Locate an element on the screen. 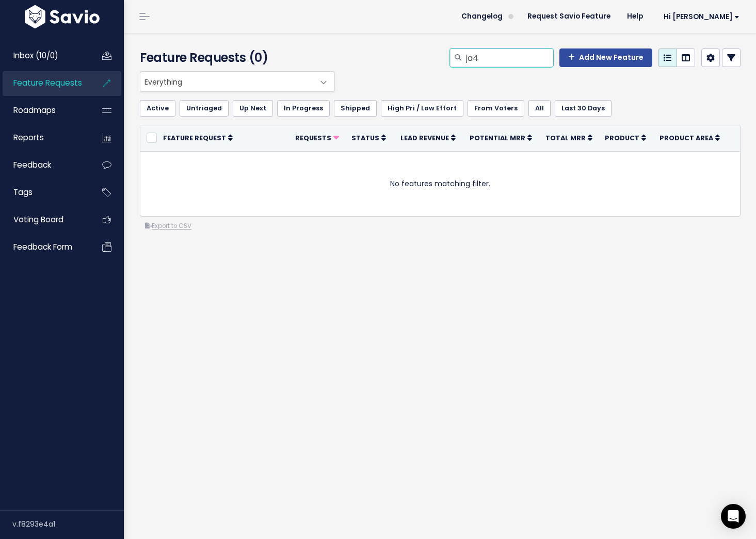  a: Status is located at coordinates (369, 138).